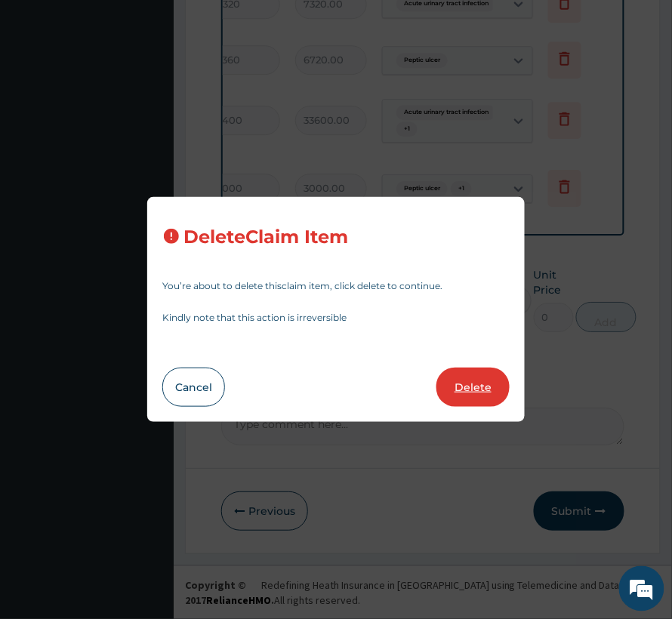 The image size is (672, 619). I want to click on span: We're online!, so click(148, 267).